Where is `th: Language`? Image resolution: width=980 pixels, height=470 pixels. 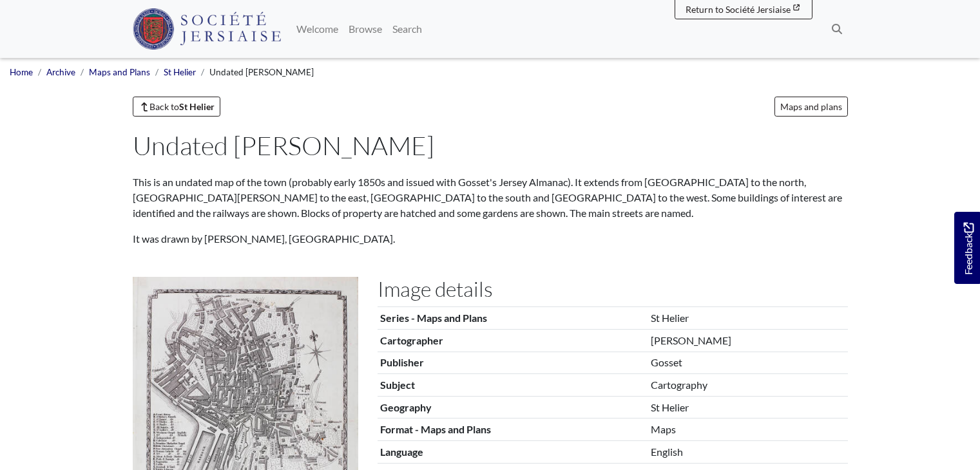
th: Language is located at coordinates (512, 452).